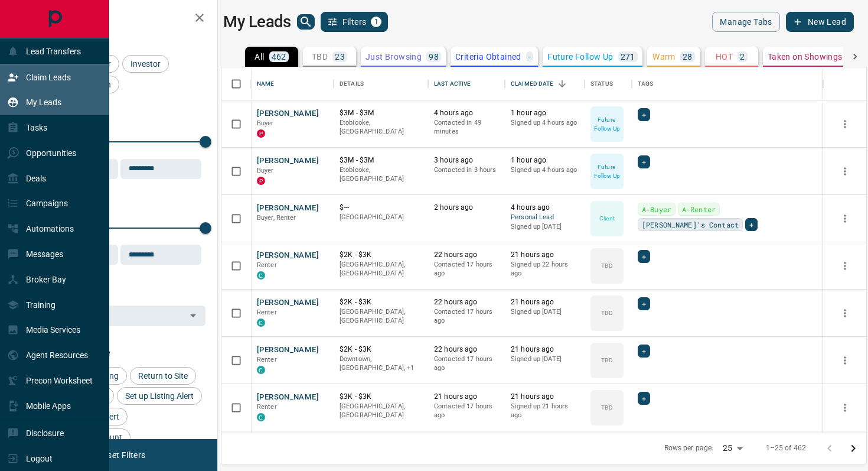 The width and height of the screenshot is (868, 471). Describe the element at coordinates (646, 84) in the screenshot. I see `div: Tags` at that location.